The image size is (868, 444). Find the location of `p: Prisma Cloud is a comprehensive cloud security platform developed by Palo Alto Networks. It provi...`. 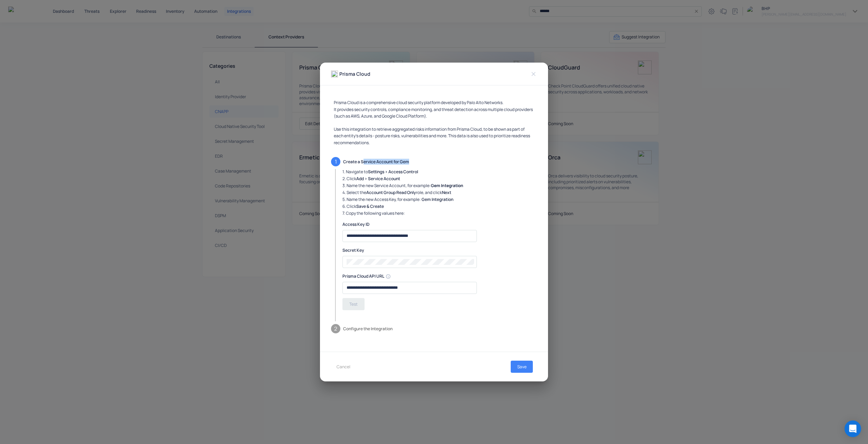

p: Prisma Cloud is a comprehensive cloud security platform developed by Palo Alto Networks. It provi... is located at coordinates (434, 122).